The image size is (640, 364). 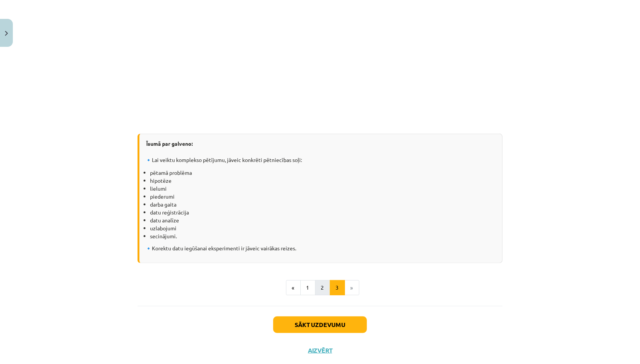 What do you see at coordinates (323, 173) in the screenshot?
I see `li: pētamā problēma` at bounding box center [323, 173].